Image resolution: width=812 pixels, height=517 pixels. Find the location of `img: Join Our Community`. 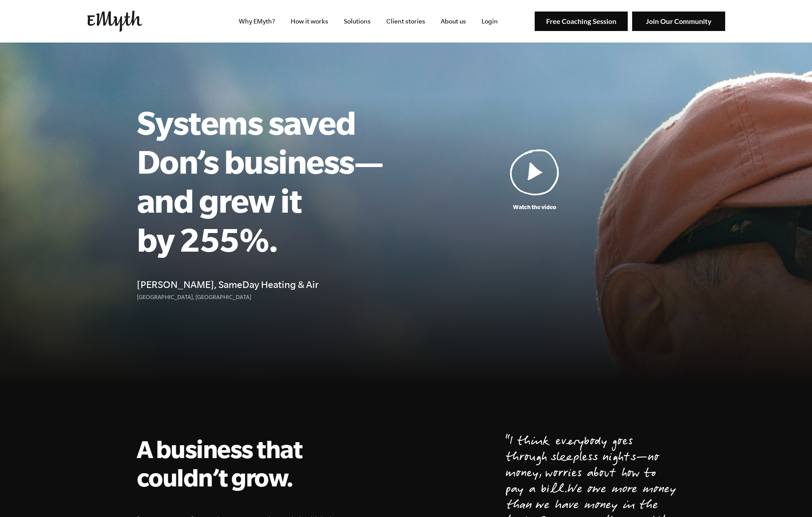

img: Join Our Community is located at coordinates (679, 21).